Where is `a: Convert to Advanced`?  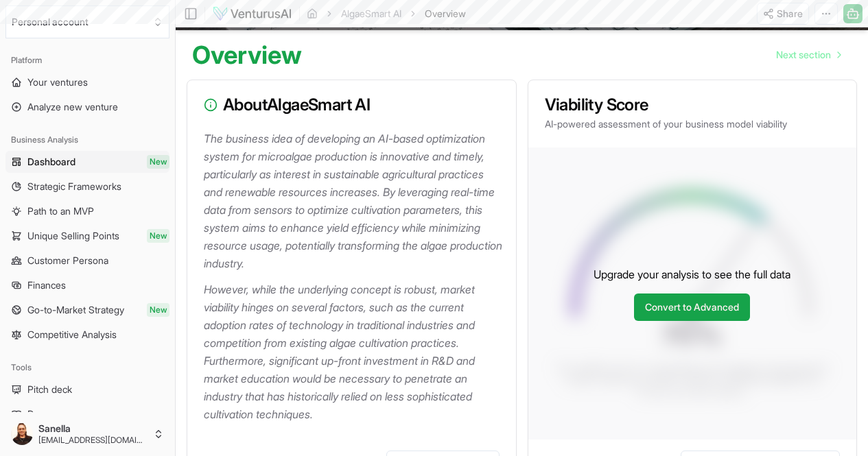
a: Convert to Advanced is located at coordinates (691, 307).